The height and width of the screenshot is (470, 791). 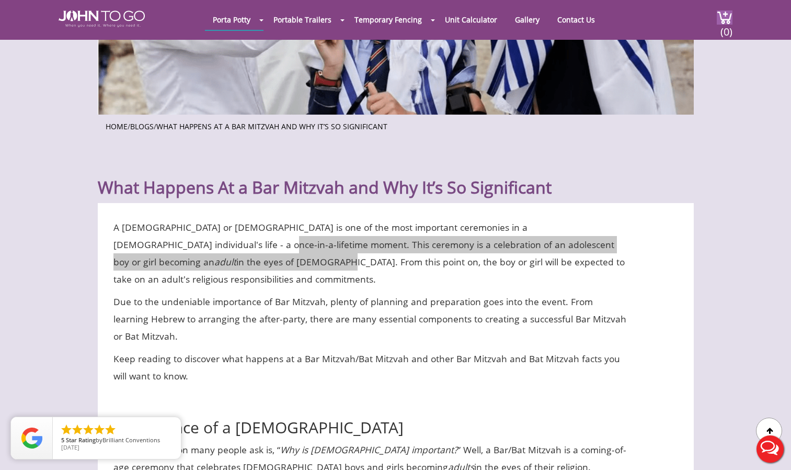 What do you see at coordinates (117, 440) in the screenshot?
I see `span: by` at bounding box center [117, 440].